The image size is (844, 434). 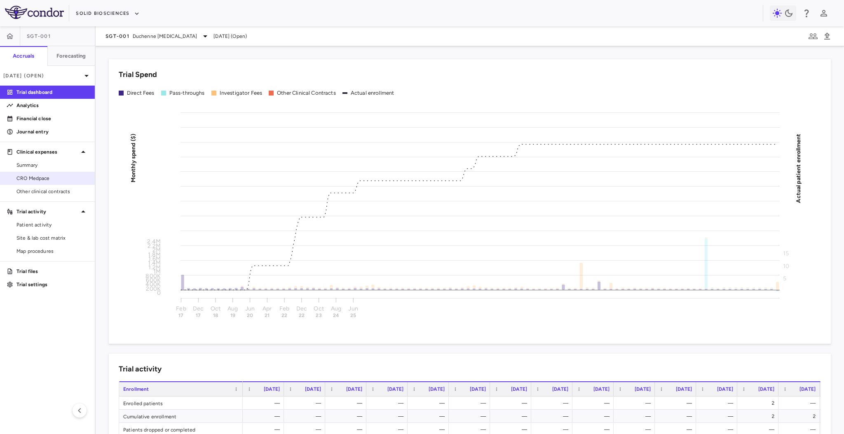 What do you see at coordinates (198, 315) in the screenshot?
I see `text: 17` at bounding box center [198, 315].